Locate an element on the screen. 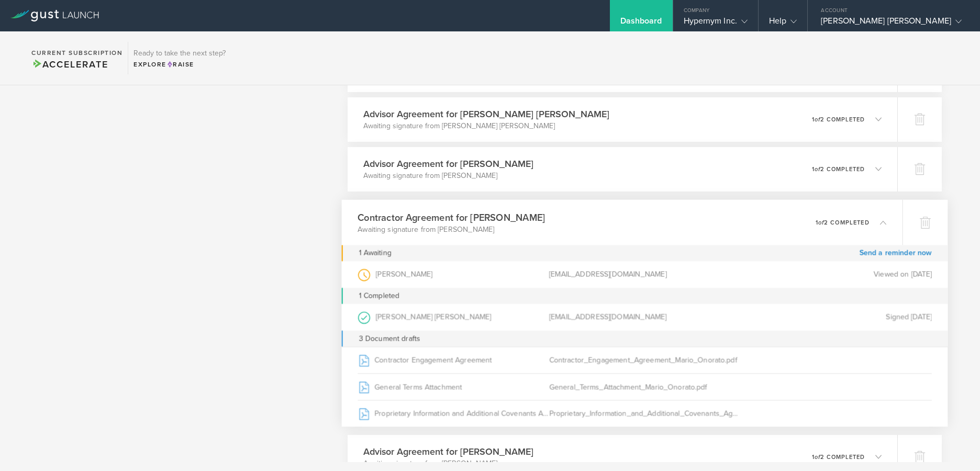 Image resolution: width=980 pixels, height=471 pixels. div: 1 Awaiting is located at coordinates (375, 253).